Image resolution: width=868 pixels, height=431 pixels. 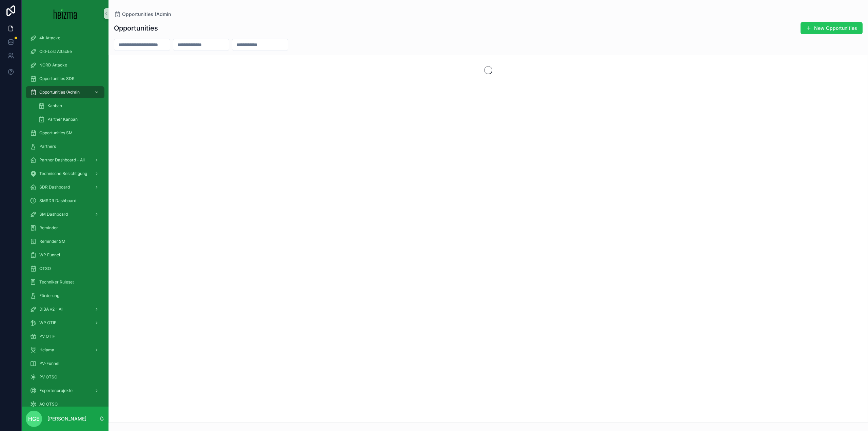 I want to click on a: Partner Dashboard - All, so click(x=65, y=160).